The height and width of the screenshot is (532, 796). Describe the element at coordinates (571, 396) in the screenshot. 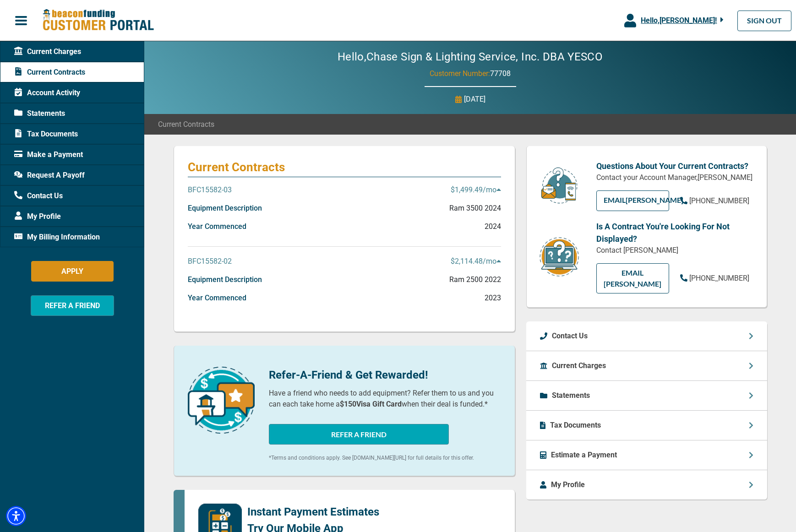

I see `p: Statements` at that location.